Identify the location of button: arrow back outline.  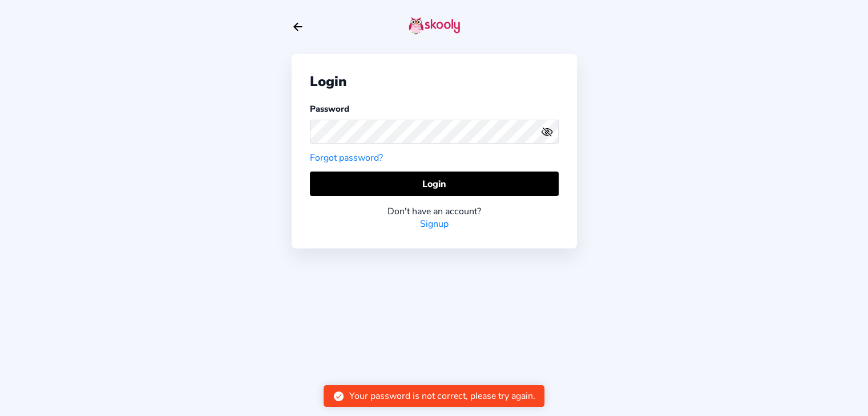
(298, 27).